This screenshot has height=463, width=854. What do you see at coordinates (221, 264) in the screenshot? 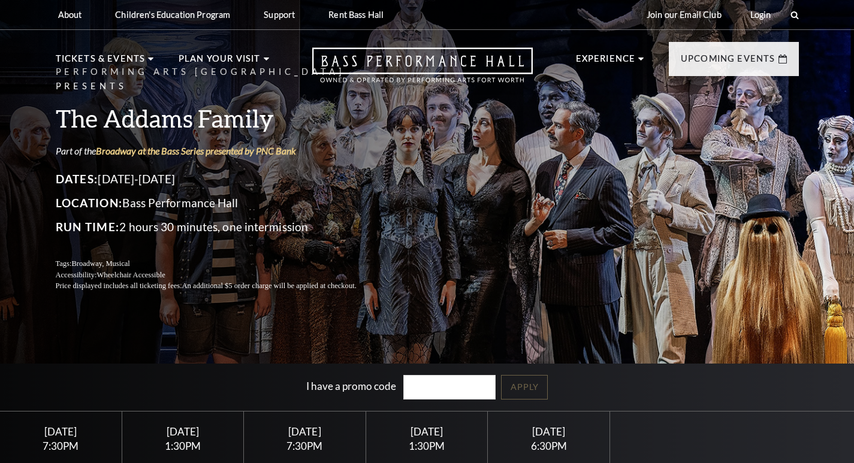
I see `p: Tags:` at bounding box center [221, 264].